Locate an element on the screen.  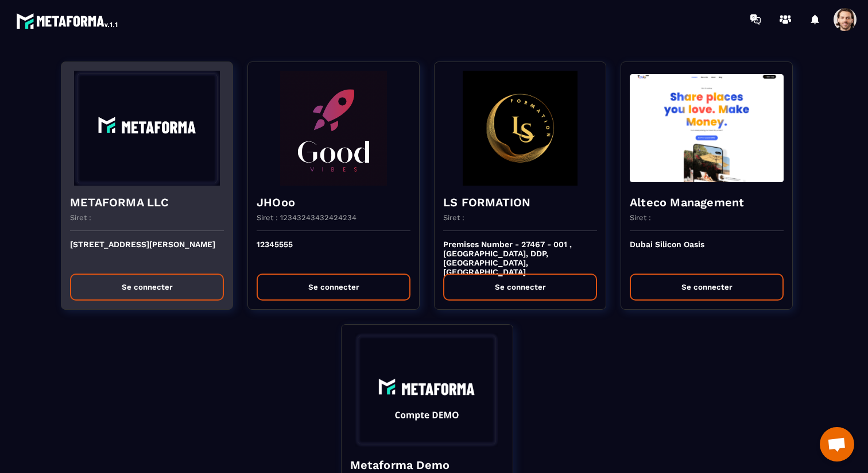
a: Ouvrir le chat is located at coordinates (837, 444).